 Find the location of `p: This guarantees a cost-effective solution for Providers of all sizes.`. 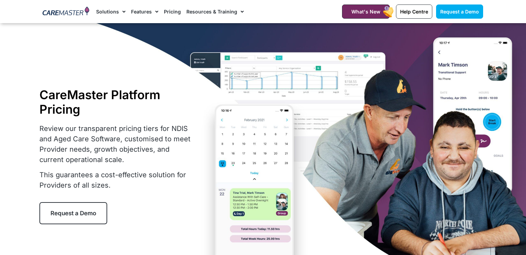

p: This guarantees a cost-effective solution for Providers of all sizes. is located at coordinates (117, 180).